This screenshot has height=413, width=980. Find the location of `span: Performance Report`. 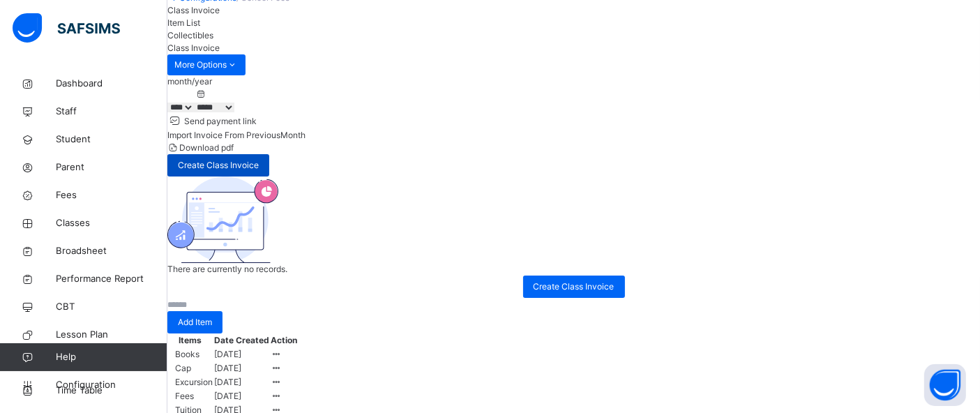

span: Performance Report is located at coordinates (111, 279).